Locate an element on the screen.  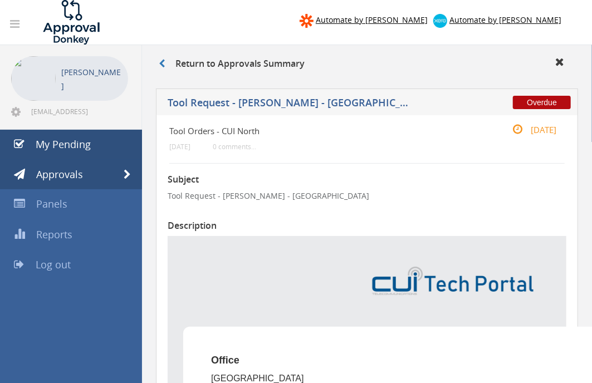
strong: Office is located at coordinates (225, 361).